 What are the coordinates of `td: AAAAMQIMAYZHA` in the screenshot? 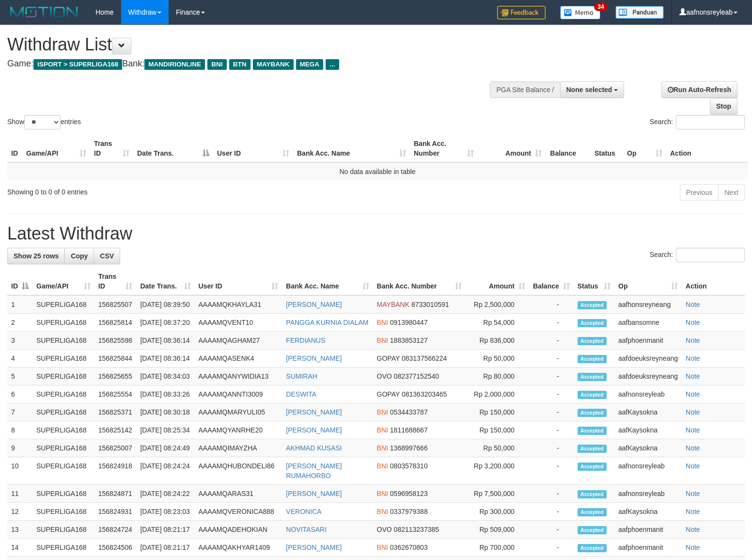 It's located at (238, 448).